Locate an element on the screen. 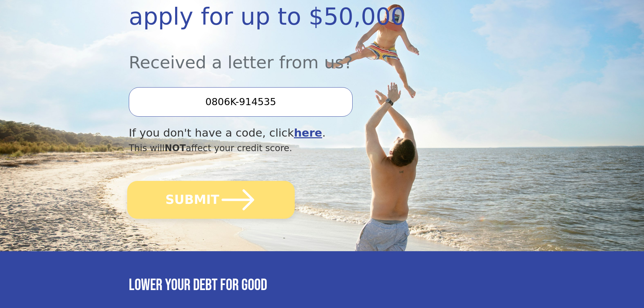  input: Enter your Offer Code: is located at coordinates (241, 102).